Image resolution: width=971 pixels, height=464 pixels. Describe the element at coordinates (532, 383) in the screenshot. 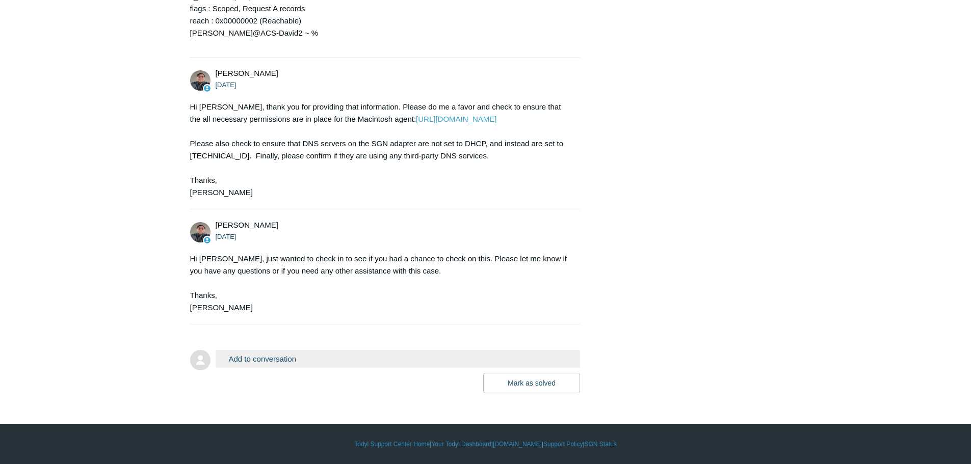

I see `button: Mark as solved` at that location.